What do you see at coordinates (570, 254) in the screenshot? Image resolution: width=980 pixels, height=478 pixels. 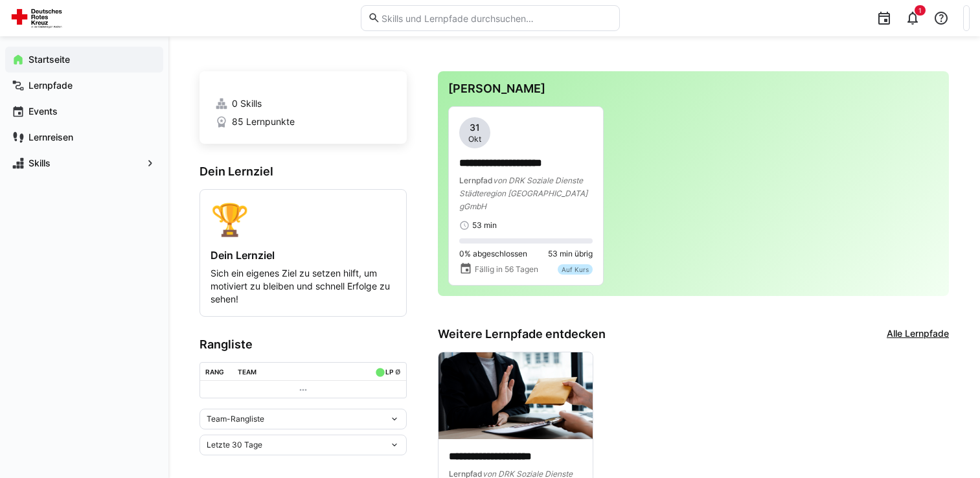 I see `span: 53 min übrig` at bounding box center [570, 254].